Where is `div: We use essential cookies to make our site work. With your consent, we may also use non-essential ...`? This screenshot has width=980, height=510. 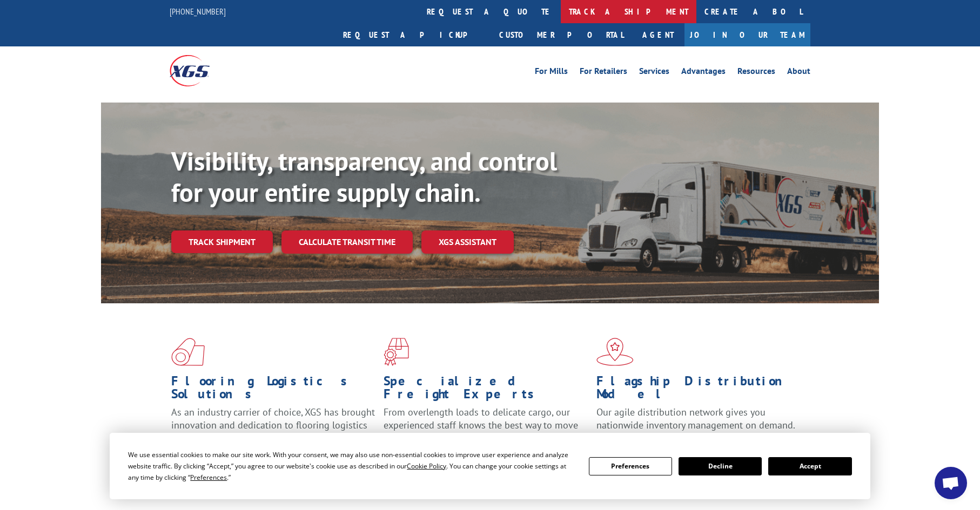
div: We use essential cookies to make our site work. With your consent, we may also use non-essential ... is located at coordinates (352, 466).